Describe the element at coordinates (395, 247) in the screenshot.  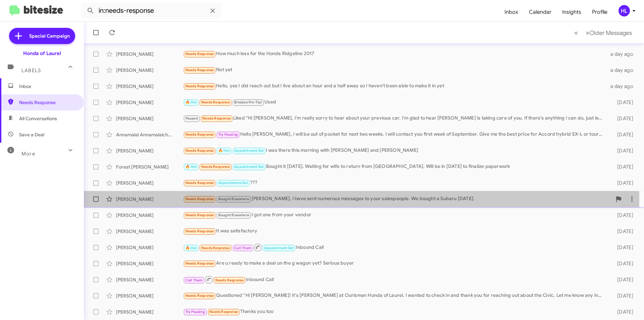
I see `div: Inbound Call` at that location.